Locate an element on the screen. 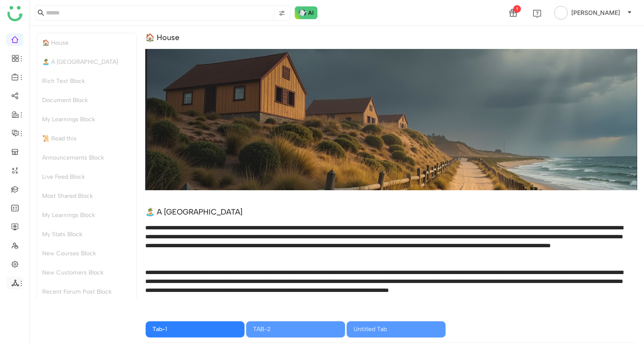 Image resolution: width=644 pixels, height=343 pixels. div: Live Feed Block is located at coordinates (86, 177).